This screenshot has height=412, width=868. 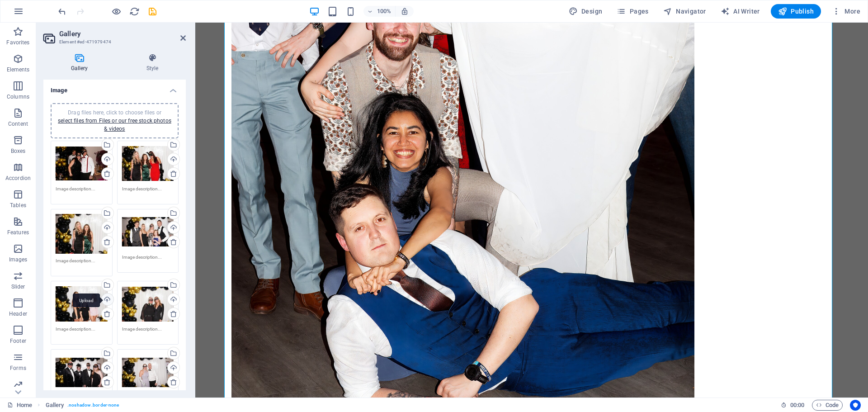 I want to click on div: DSC008661.jpeg, so click(x=82, y=164).